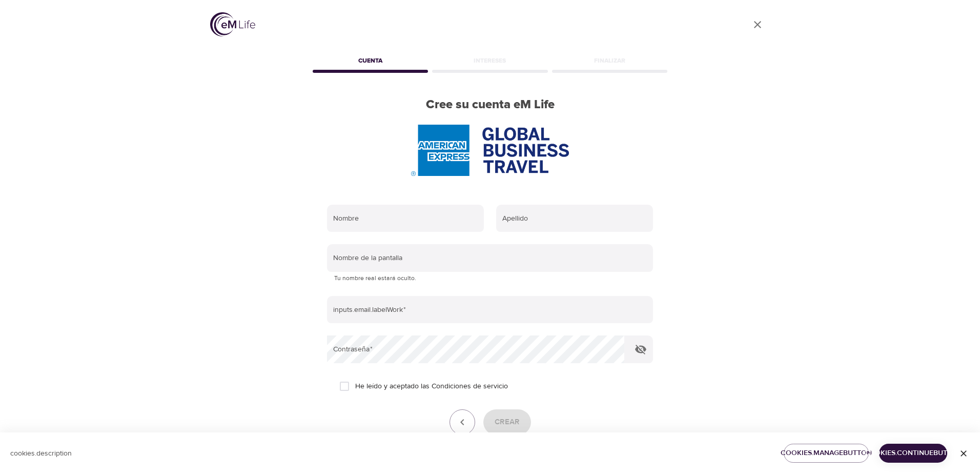 This screenshot has height=474, width=980. I want to click on img: logo, so click(232, 24).